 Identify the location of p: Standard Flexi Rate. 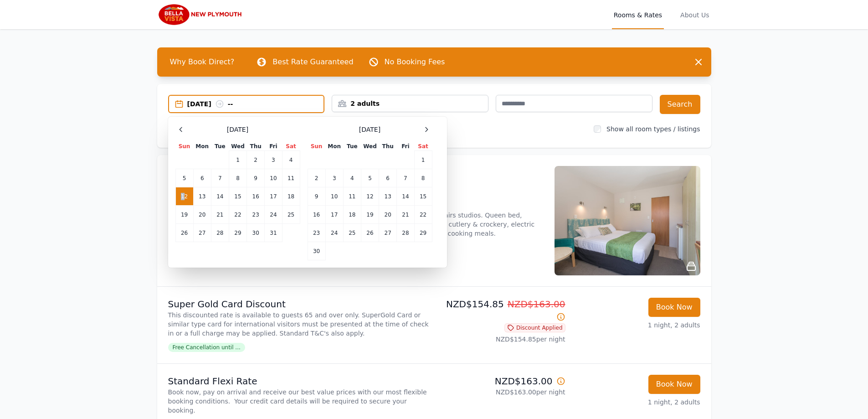
(300, 381).